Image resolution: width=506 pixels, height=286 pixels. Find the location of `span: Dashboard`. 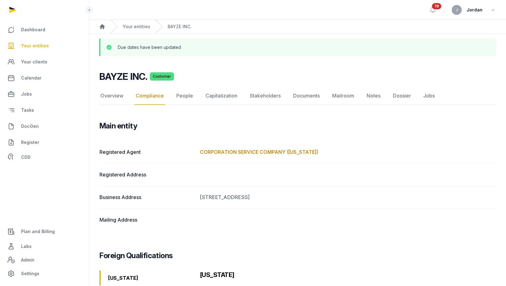

span: Dashboard is located at coordinates (33, 30).